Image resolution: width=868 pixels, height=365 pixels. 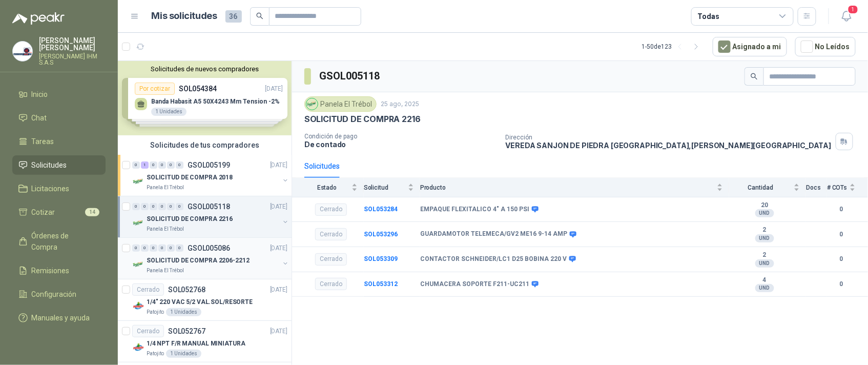 What do you see at coordinates (826, 47) in the screenshot?
I see `button: No Leídos` at bounding box center [826, 47].